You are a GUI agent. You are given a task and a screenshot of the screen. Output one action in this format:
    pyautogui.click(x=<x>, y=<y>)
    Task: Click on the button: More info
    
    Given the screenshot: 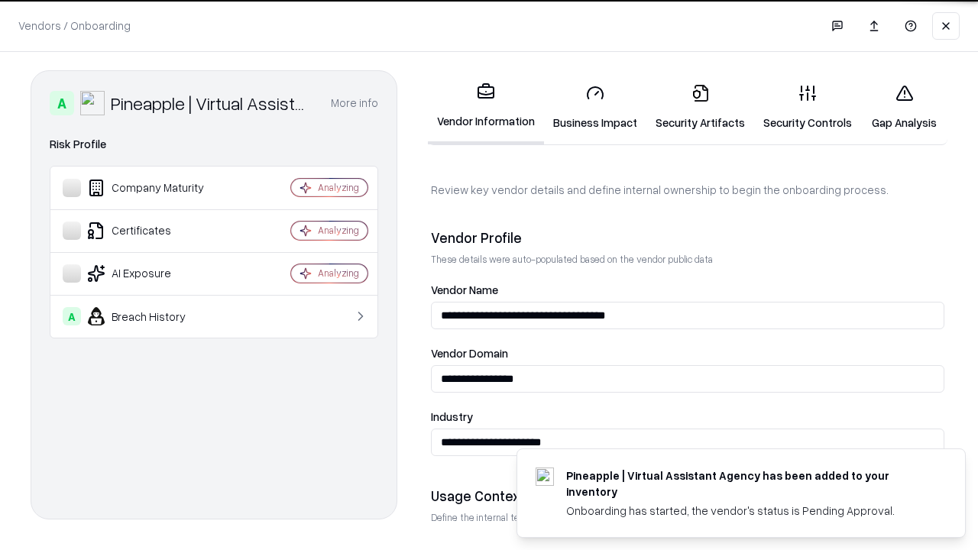 What is the action you would take?
    pyautogui.click(x=355, y=103)
    